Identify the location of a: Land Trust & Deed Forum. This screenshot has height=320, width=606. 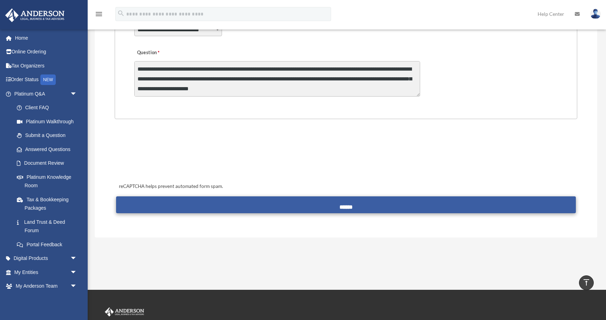
(49, 226).